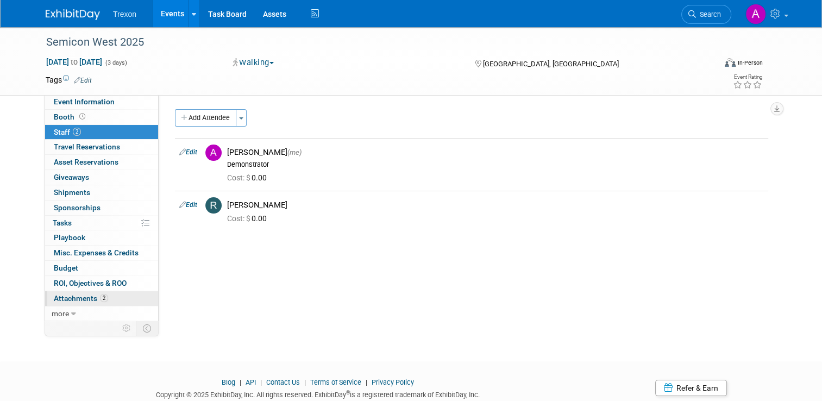 This screenshot has width=822, height=401. I want to click on a: Tasks, so click(102, 223).